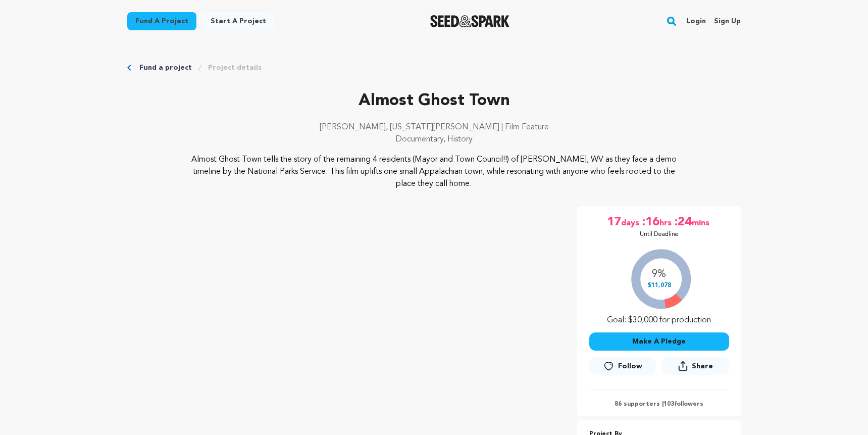 This screenshot has height=435, width=868. Describe the element at coordinates (470, 21) in the screenshot. I see `a: Seed&Spark Homepage` at that location.